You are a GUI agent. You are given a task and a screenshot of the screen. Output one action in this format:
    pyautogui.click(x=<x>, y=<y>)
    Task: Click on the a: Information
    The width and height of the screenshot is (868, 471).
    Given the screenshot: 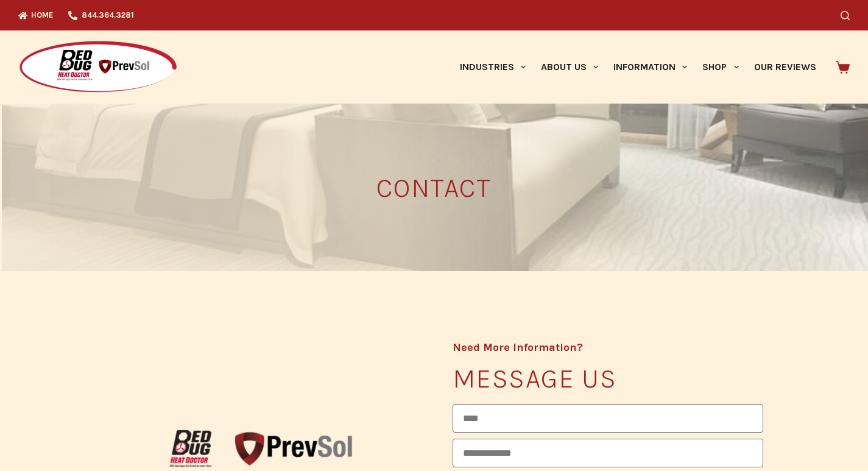 What is the action you would take?
    pyautogui.click(x=651, y=67)
    